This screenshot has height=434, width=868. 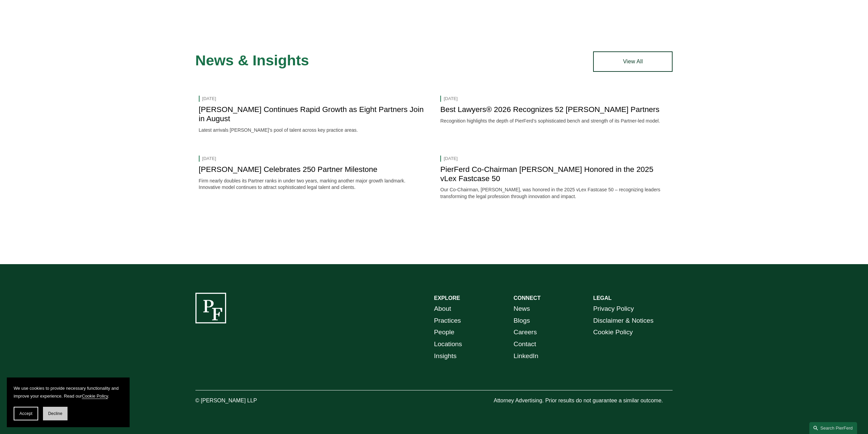 What do you see at coordinates (252, 61) in the screenshot?
I see `span: News & Insights` at bounding box center [252, 61].